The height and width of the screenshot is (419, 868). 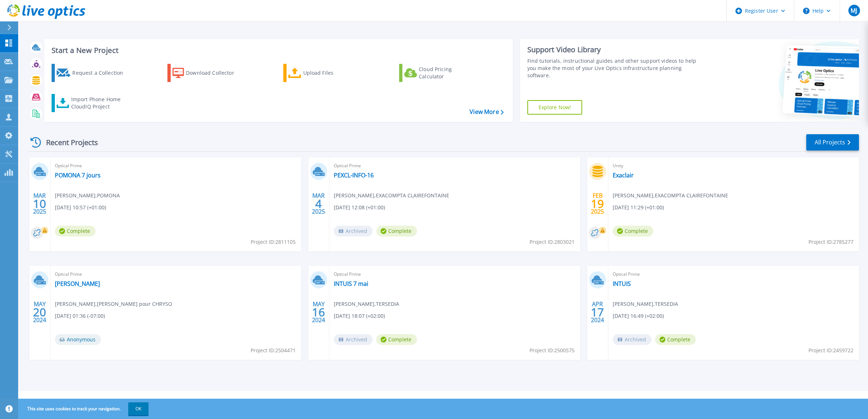 What do you see at coordinates (733, 166) in the screenshot?
I see `span: Unity` at bounding box center [733, 166].